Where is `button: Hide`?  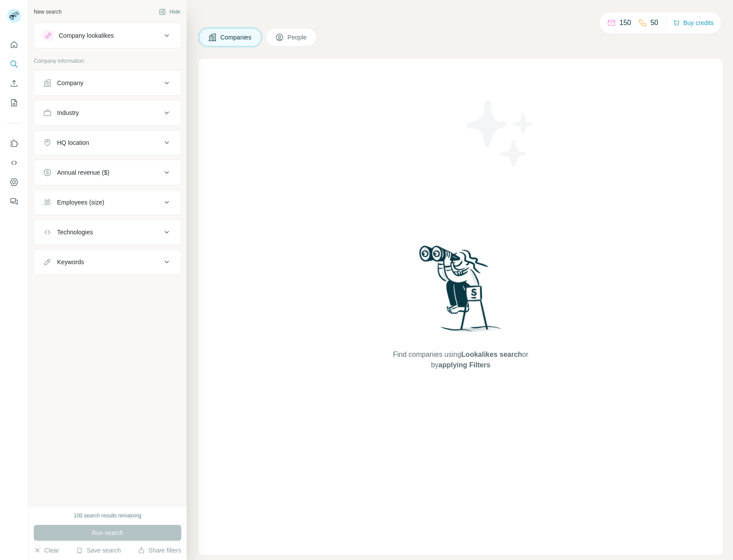
button: Hide is located at coordinates (169, 12).